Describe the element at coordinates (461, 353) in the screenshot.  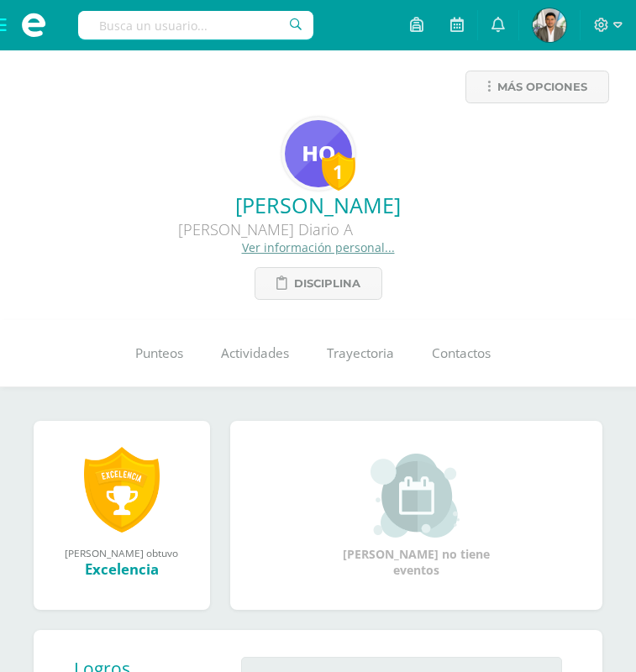
I see `span: Contactos` at that location.